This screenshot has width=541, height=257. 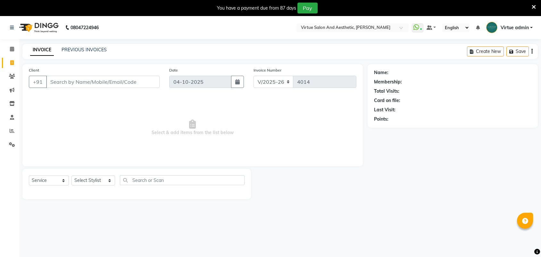 What do you see at coordinates (388, 82) in the screenshot?
I see `div: Membership:` at bounding box center [388, 82].